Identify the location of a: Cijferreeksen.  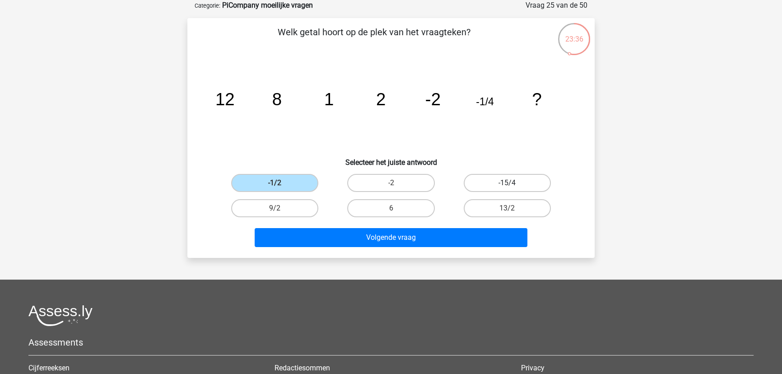
(49, 368).